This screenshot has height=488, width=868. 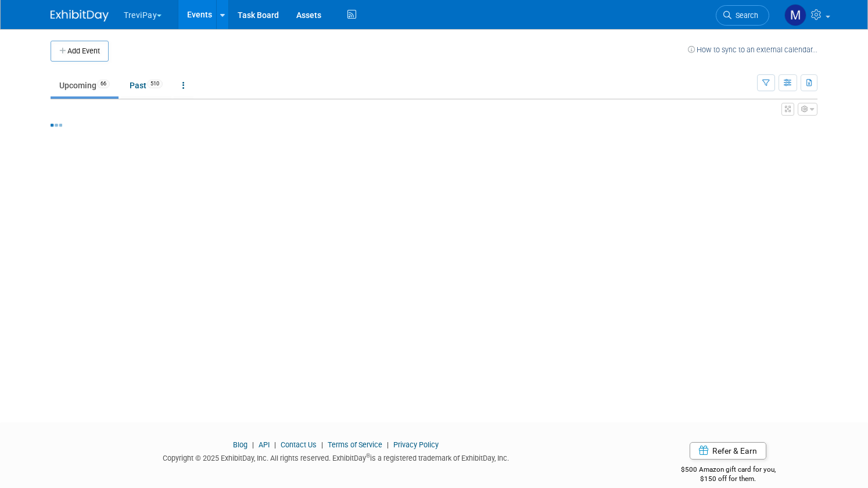 I want to click on span: Search, so click(x=745, y=15).